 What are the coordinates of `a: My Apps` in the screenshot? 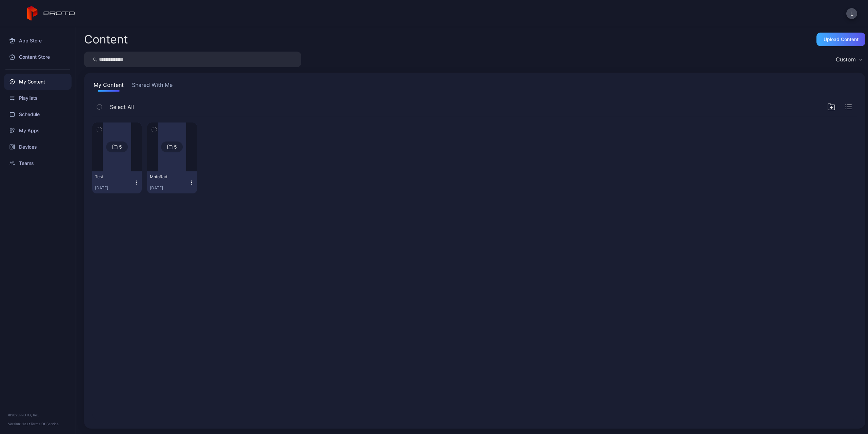 It's located at (38, 131).